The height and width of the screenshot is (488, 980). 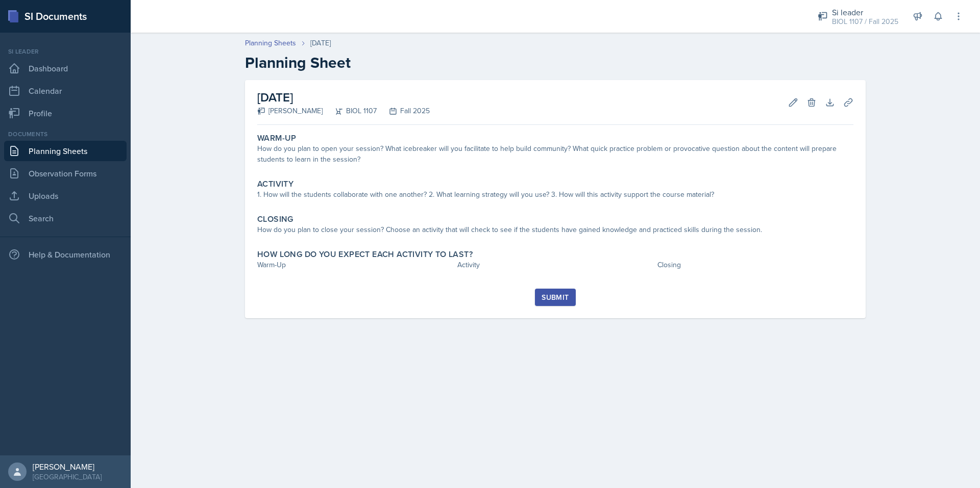 I want to click on div: BIOL 1107 / Fall 2025, so click(x=865, y=22).